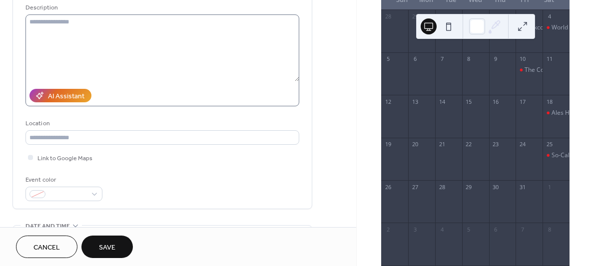 This screenshot has width=594, height=266. Describe the element at coordinates (66, 96) in the screenshot. I see `div: AI Assistant` at that location.